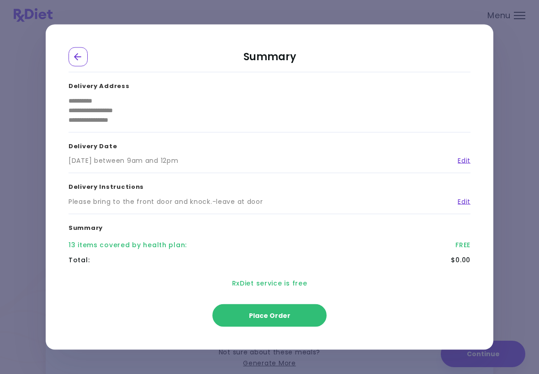 This screenshot has height=374, width=539. I want to click on div: 13 items covered by health plan :, so click(127, 245).